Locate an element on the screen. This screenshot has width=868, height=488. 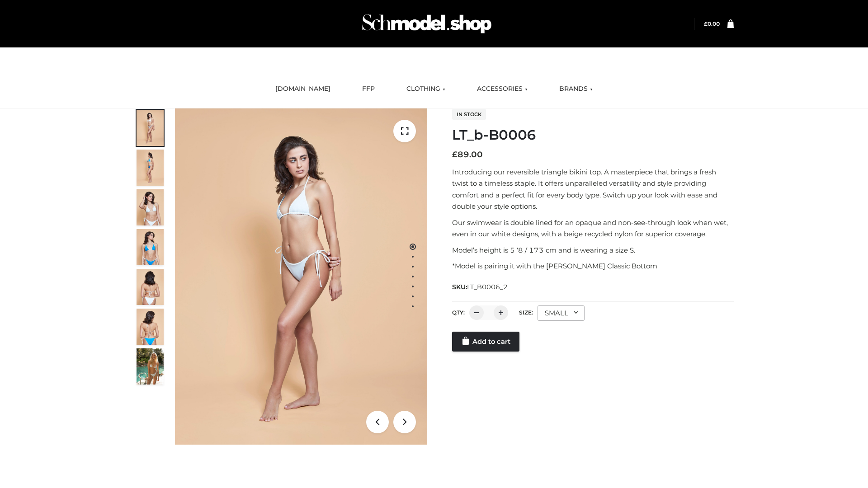
img: ArielClassicBikiniTop_CloudNine_AzureSky_OW114ECO_7-scaled.jpg is located at coordinates (150, 287).